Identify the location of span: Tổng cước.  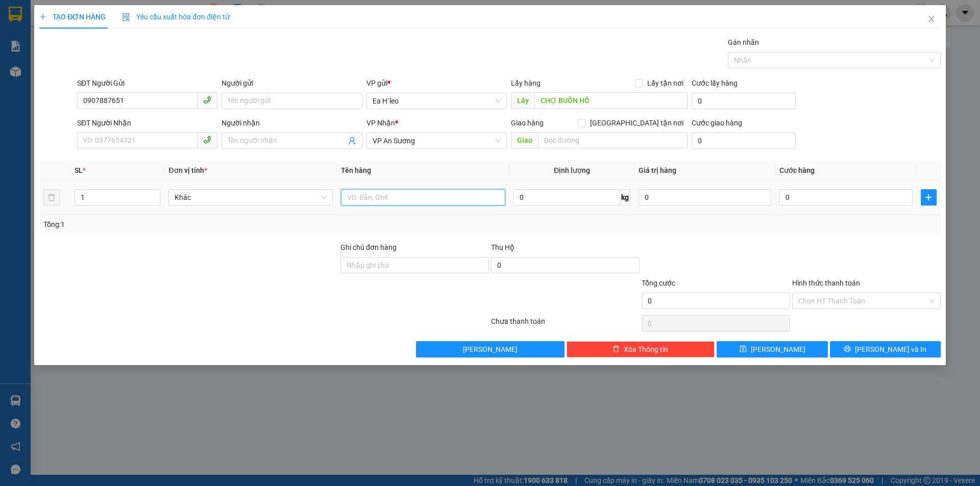
(658, 283).